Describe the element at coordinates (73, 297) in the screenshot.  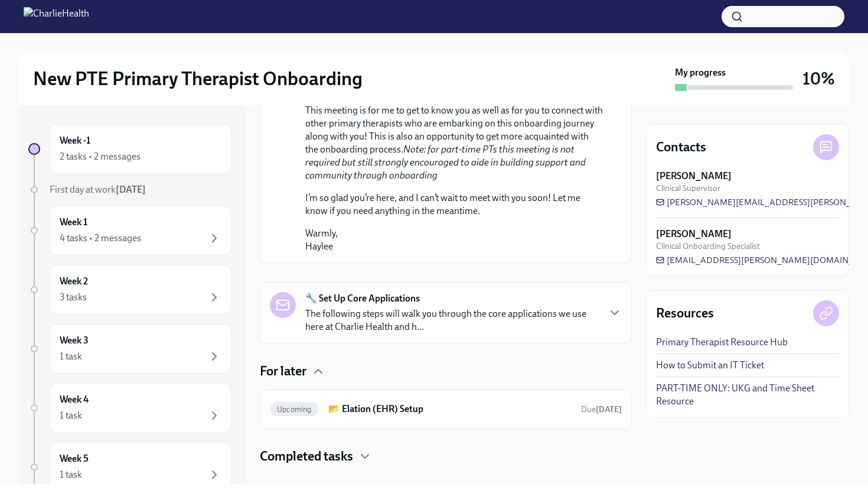
I see `div: 3 tasks` at that location.